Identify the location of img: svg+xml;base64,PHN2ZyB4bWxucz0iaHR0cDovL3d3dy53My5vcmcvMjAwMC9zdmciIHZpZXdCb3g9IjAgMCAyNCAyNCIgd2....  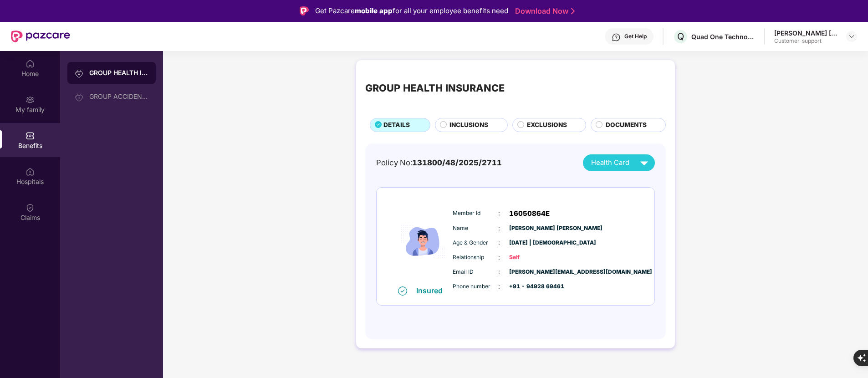
(644, 162).